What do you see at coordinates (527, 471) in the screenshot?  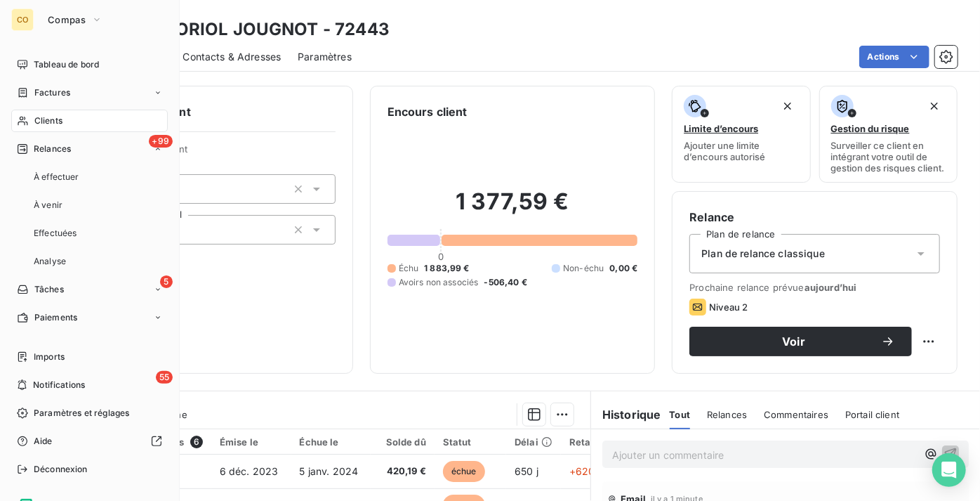 I see `span: 650 j` at bounding box center [527, 471].